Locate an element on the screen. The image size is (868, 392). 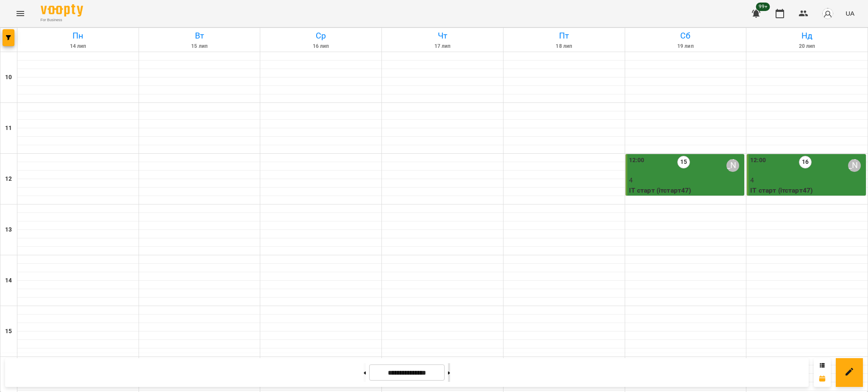
span: For Business is located at coordinates (62, 20).